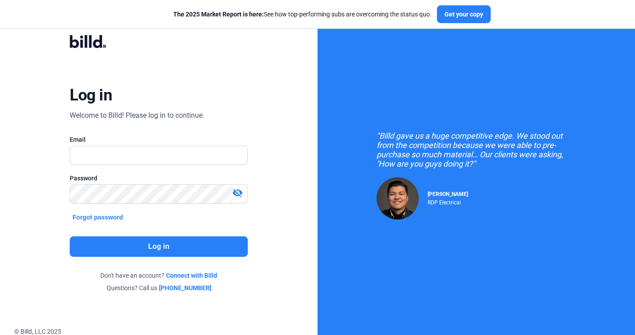  I want to click on button: Forgot password, so click(98, 217).